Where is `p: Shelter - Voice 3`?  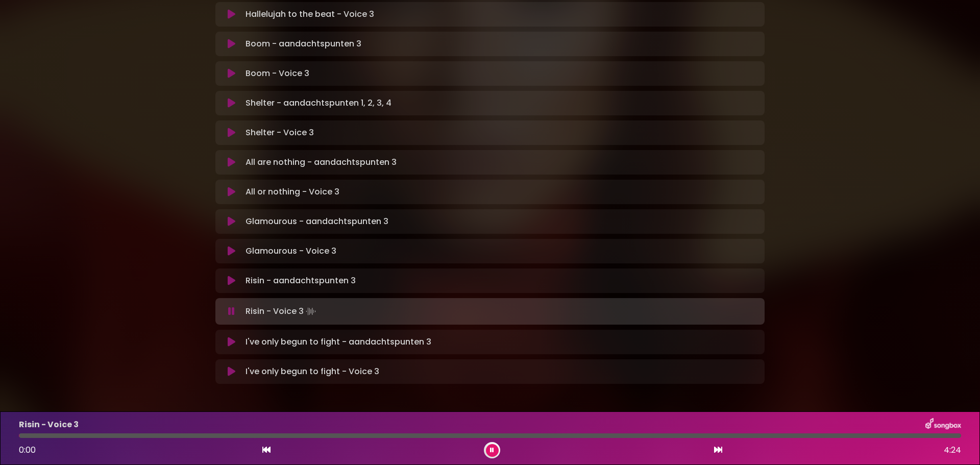
p: Shelter - Voice 3 is located at coordinates (280, 133).